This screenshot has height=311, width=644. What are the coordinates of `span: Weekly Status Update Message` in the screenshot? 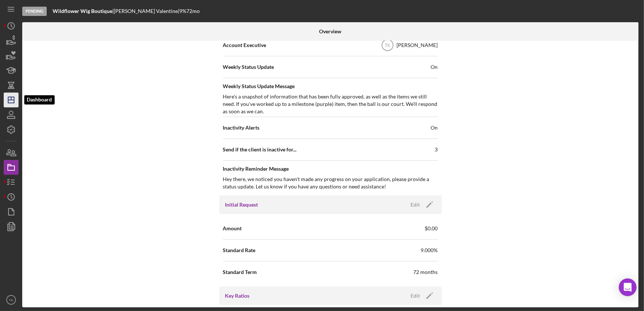 It's located at (331, 87).